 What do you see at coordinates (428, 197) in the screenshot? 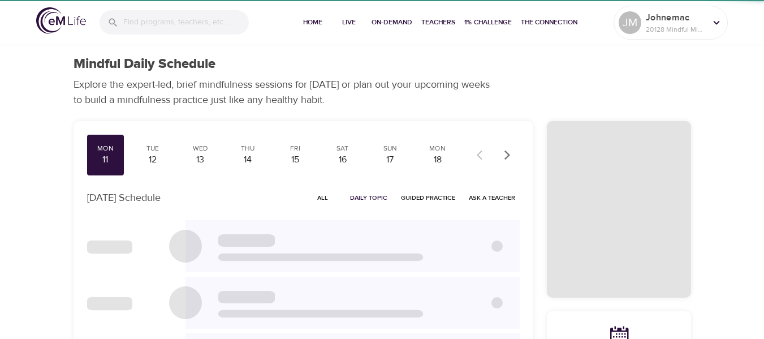
I see `span: Guided Practice` at bounding box center [428, 197].